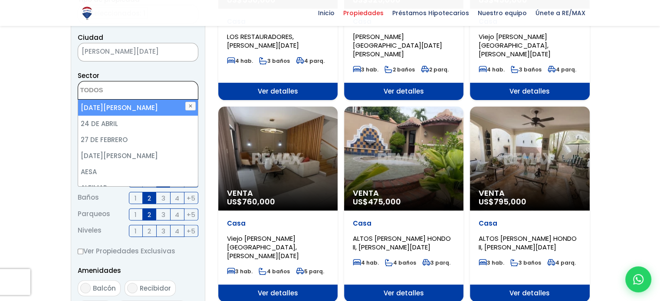 This screenshot has height=301, width=660. What do you see at coordinates (560, 13) in the screenshot?
I see `span: Únete a RE/MAX` at bounding box center [560, 13].